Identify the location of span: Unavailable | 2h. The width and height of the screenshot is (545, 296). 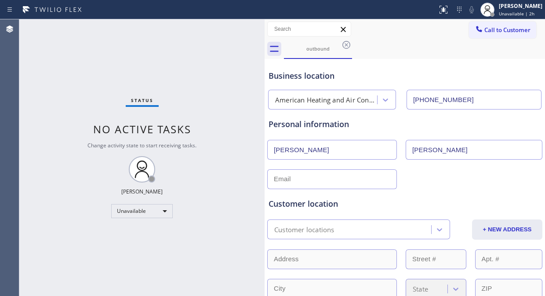
(517, 14).